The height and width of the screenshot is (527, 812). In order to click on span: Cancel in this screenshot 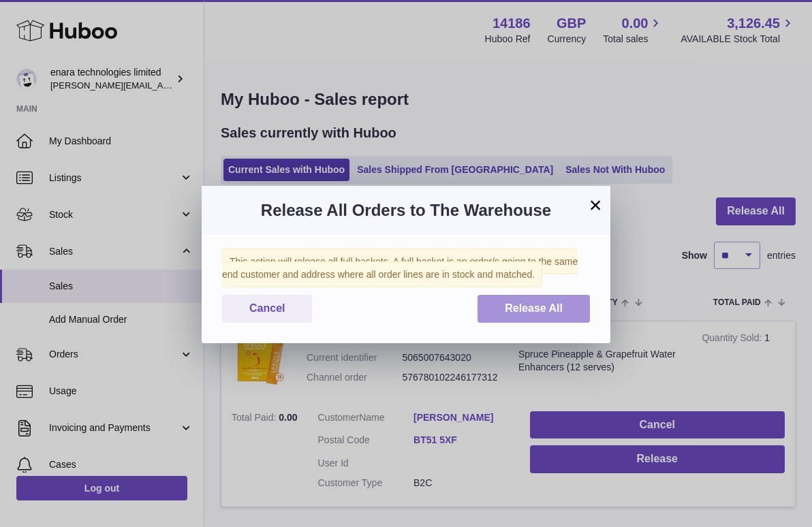, I will do `click(267, 308)`.